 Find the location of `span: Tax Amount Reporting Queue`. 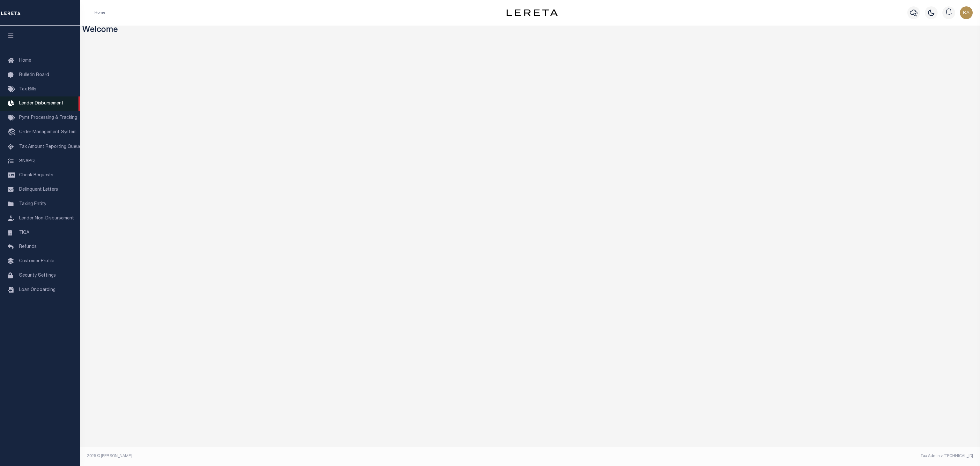

span: Tax Amount Reporting Queue is located at coordinates (50, 147).